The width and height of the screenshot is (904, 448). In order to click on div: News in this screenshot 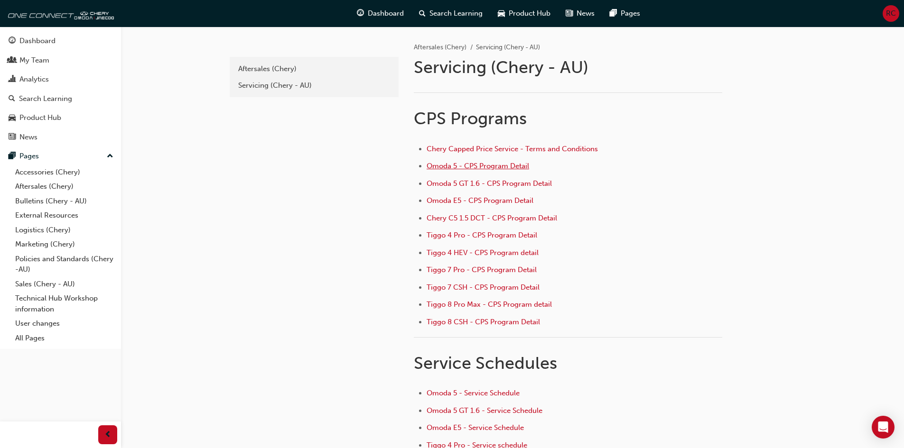, I will do `click(28, 137)`.